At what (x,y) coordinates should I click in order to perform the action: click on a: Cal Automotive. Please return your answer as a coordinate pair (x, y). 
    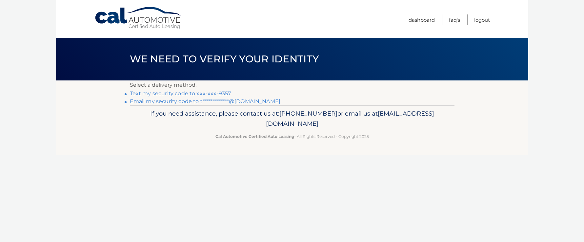
    Looking at the image, I should click on (139, 18).